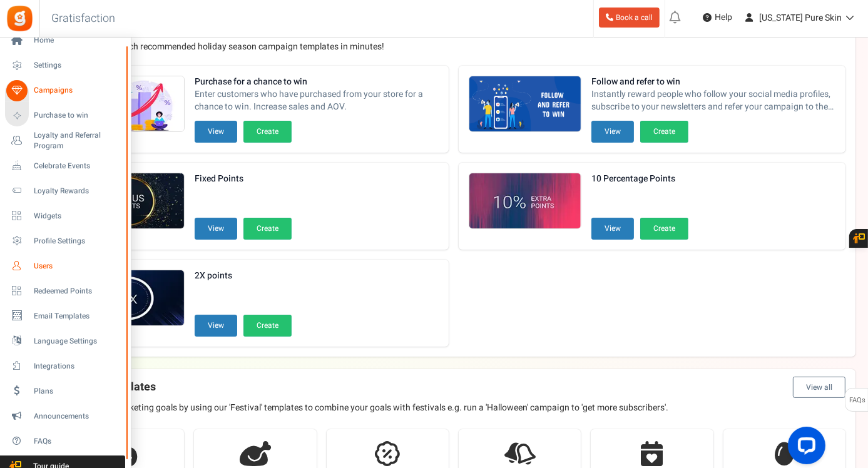 The image size is (868, 468). Describe the element at coordinates (65, 241) in the screenshot. I see `a: Profile Settings` at that location.